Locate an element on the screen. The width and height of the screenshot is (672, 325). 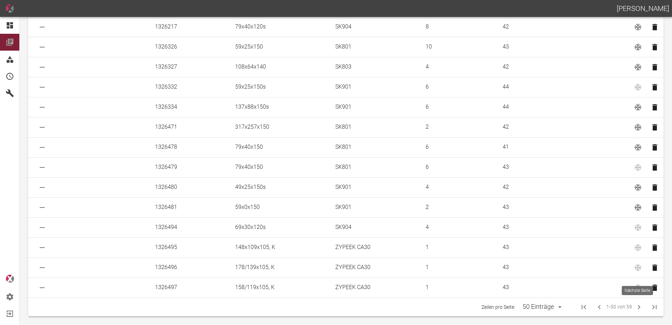
img: logo is located at coordinates (10, 278).